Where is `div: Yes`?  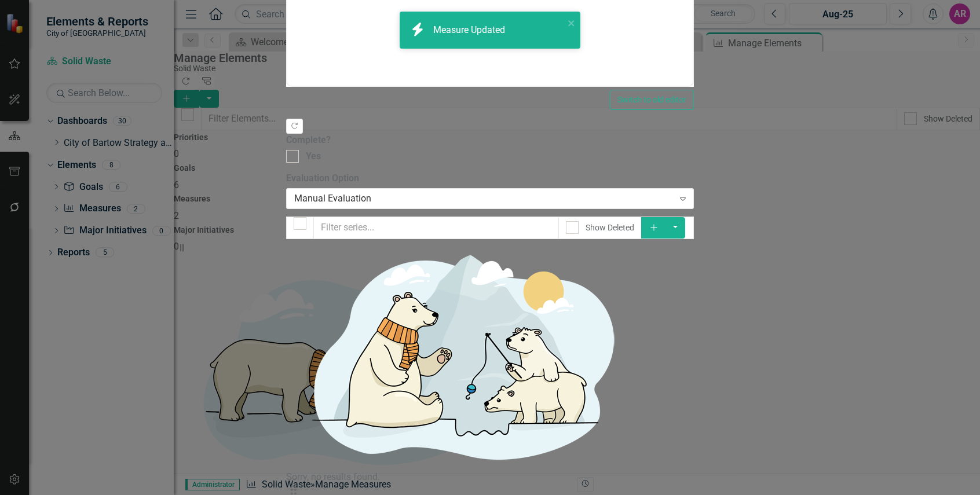
div: Yes is located at coordinates (313, 157).